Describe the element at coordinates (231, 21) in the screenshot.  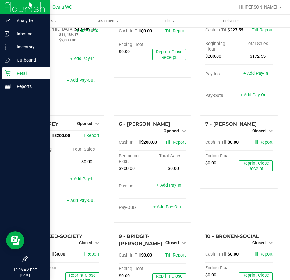
I see `a: Deliveries` at that location.